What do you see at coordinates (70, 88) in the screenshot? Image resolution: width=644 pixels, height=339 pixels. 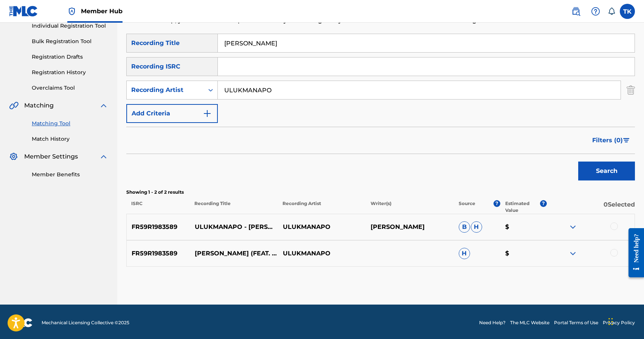 I see `a: Overclaims Tool` at bounding box center [70, 88].